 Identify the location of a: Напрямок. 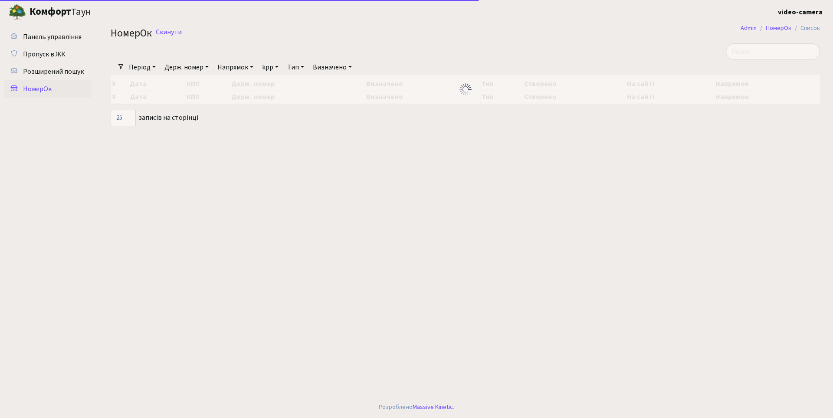
(235, 67).